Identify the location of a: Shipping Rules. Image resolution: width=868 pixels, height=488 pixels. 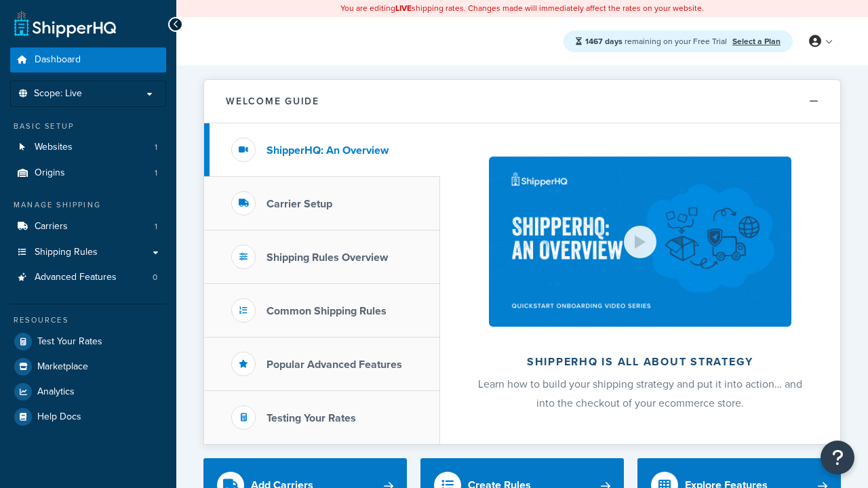
(88, 252).